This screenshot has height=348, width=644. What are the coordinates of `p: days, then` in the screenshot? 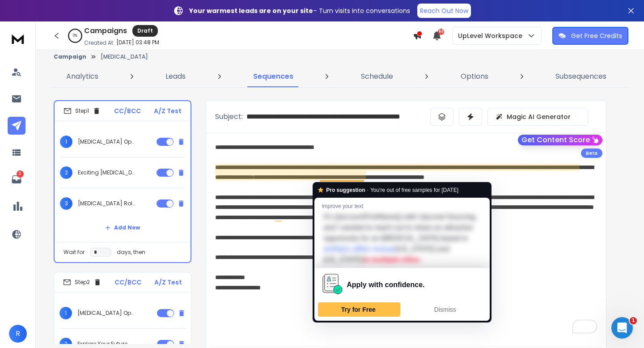 It's located at (131, 252).